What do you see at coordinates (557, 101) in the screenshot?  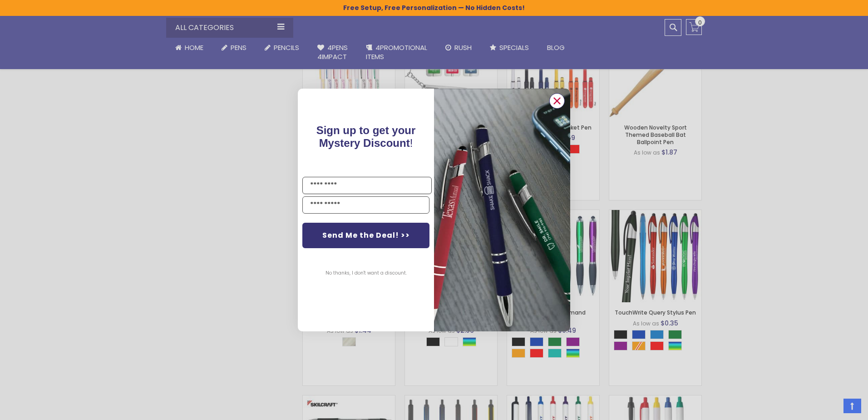 I see `button: Close dialog` at bounding box center [557, 101].